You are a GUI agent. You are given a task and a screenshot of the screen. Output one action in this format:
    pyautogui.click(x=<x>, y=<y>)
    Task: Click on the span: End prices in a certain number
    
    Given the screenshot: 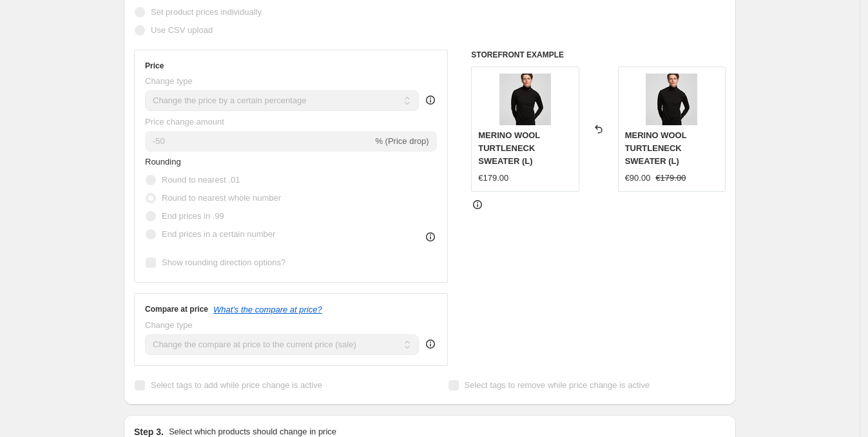 What is the action you would take?
    pyautogui.click(x=219, y=234)
    